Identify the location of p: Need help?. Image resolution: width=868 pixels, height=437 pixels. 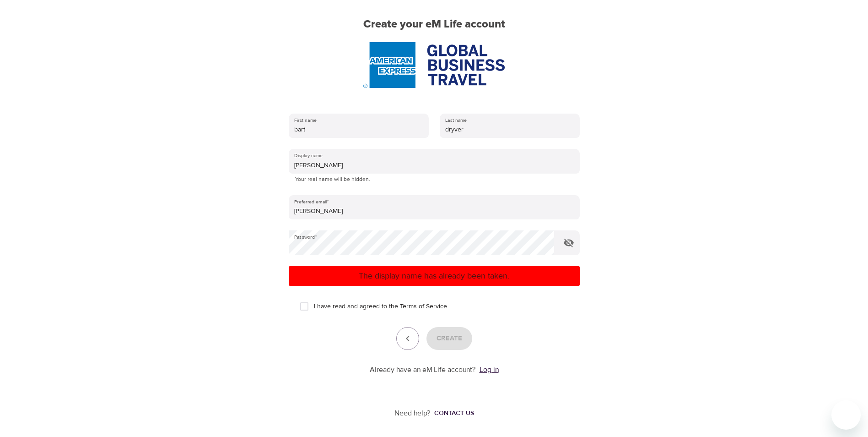
(412, 413).